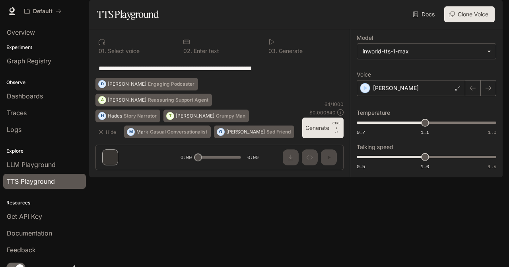  What do you see at coordinates (425, 14) in the screenshot?
I see `a: Docs` at bounding box center [425, 14].